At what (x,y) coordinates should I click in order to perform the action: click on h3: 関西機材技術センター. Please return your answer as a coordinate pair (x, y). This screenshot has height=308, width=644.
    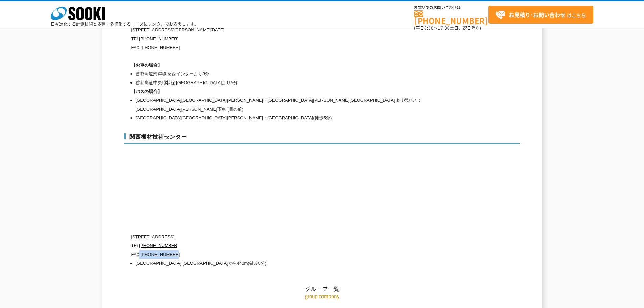
    Looking at the image, I should click on (322, 139).